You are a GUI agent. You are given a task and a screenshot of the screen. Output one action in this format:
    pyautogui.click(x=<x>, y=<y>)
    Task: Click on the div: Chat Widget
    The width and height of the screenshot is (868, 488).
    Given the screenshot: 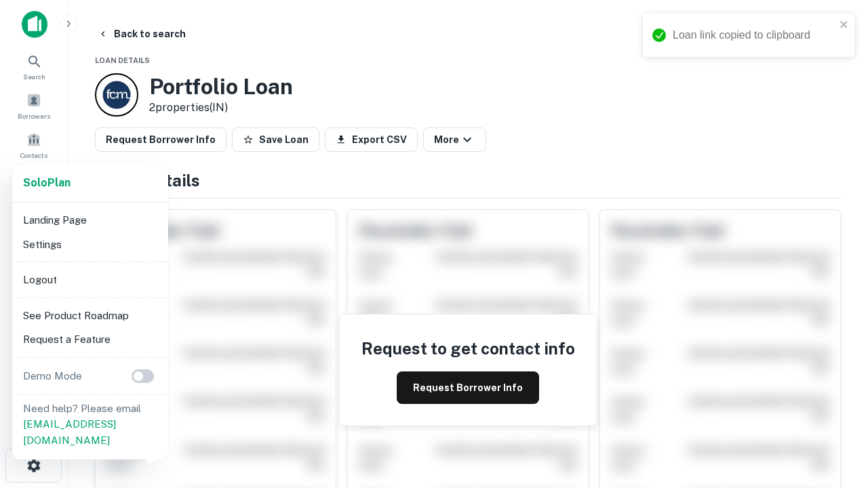 What is the action you would take?
    pyautogui.click(x=834, y=412)
    